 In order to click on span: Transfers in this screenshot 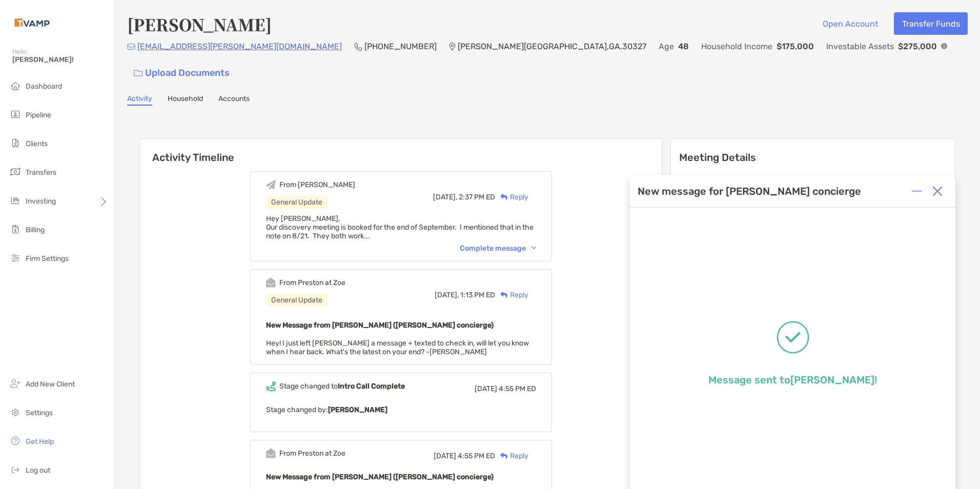, I will do `click(41, 172)`.